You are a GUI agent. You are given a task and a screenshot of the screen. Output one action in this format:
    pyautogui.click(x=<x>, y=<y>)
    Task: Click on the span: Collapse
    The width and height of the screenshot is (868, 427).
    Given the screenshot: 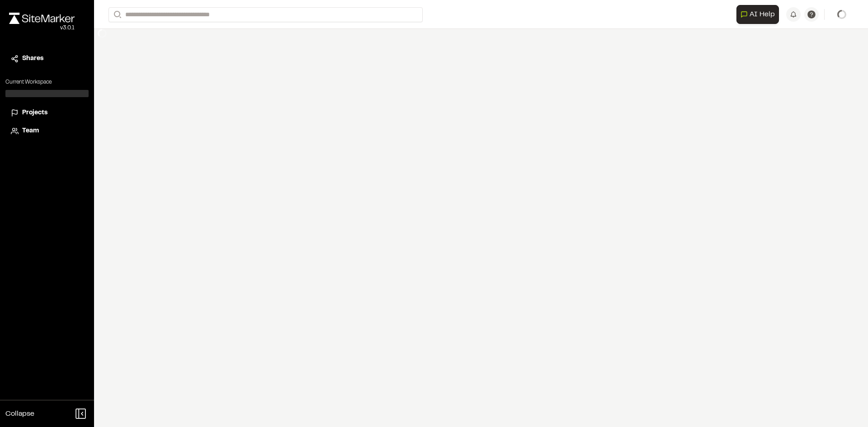 What is the action you would take?
    pyautogui.click(x=20, y=414)
    